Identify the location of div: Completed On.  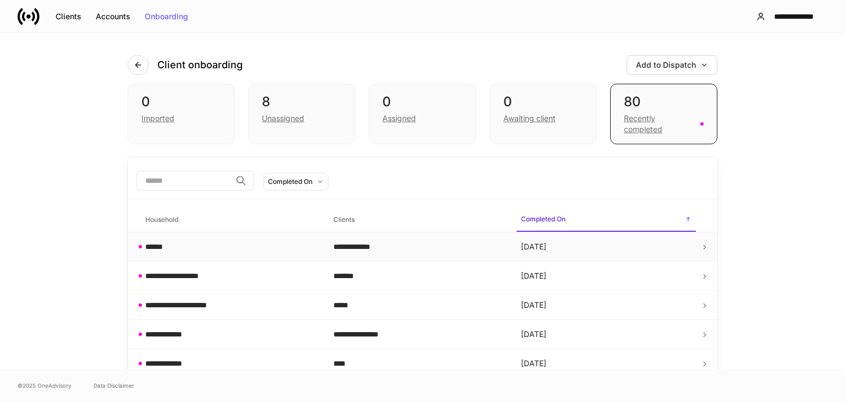
(290, 181).